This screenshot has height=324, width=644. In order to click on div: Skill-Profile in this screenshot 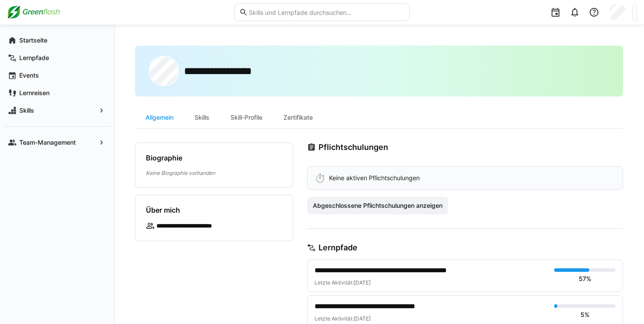, I will do `click(246, 117)`.